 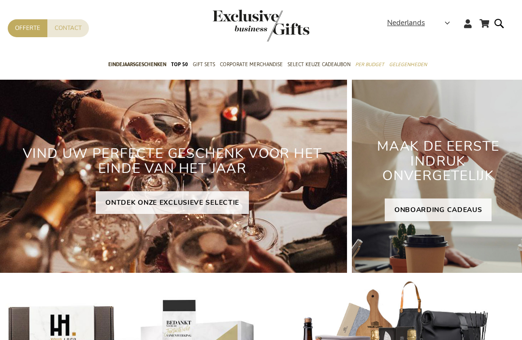 I want to click on span: Gelegenheden, so click(x=408, y=64).